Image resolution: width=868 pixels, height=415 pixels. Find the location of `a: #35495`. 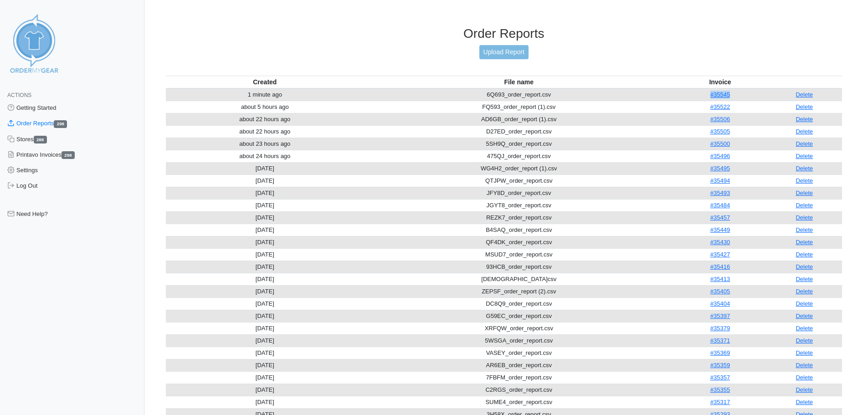

a: #35495 is located at coordinates (720, 168).